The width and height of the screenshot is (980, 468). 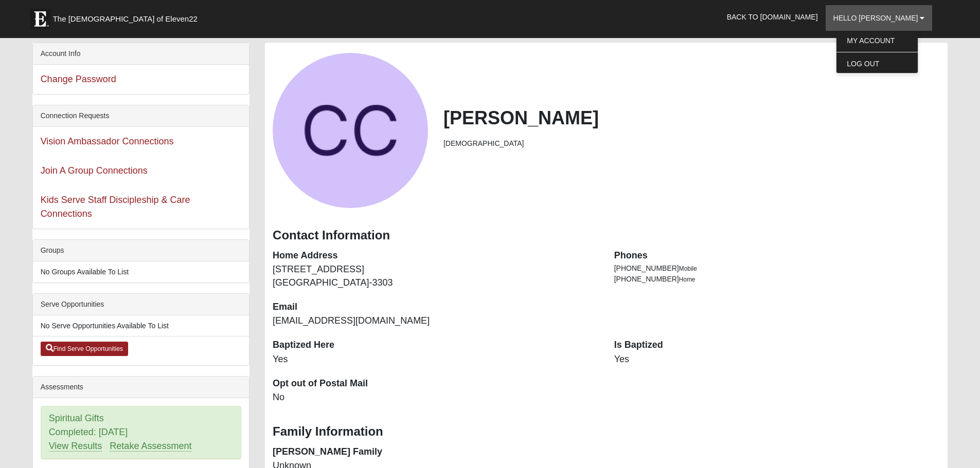 What do you see at coordinates (436, 345) in the screenshot?
I see `dt: Baptized Here` at bounding box center [436, 345].